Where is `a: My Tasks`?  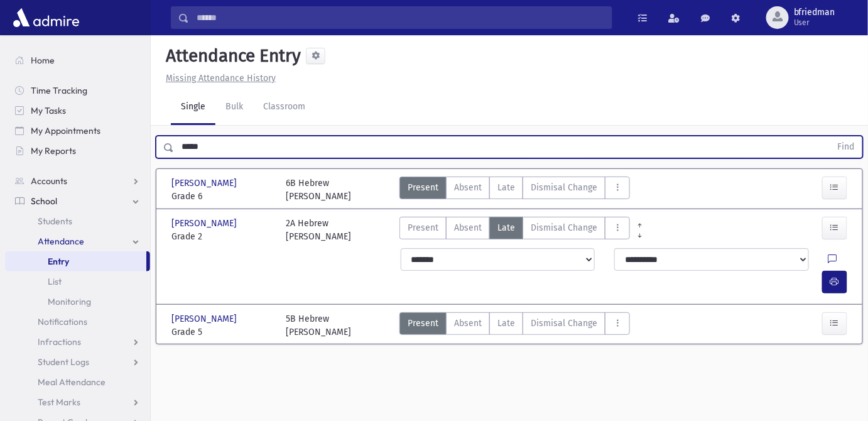
a: My Tasks is located at coordinates (77, 110).